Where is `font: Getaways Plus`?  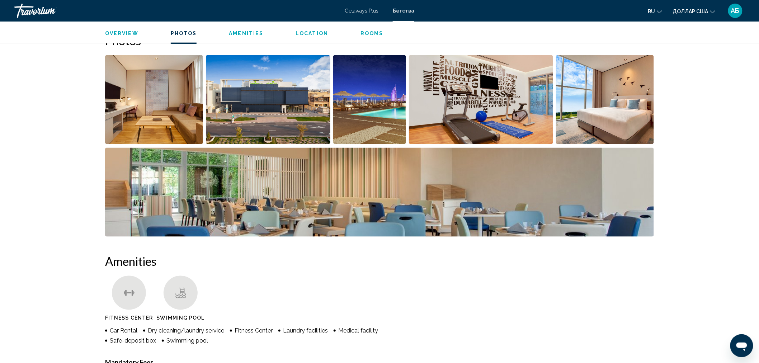 font: Getaways Plus is located at coordinates (362, 11).